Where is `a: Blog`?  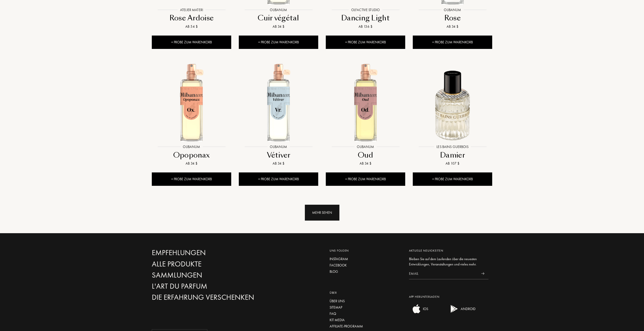 a: Blog is located at coordinates (365, 271).